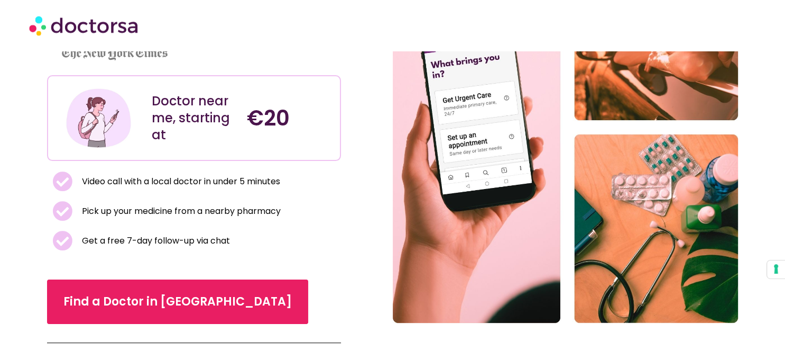  I want to click on span: Pick up your medicine from a nearby pharmacy, so click(180, 211).